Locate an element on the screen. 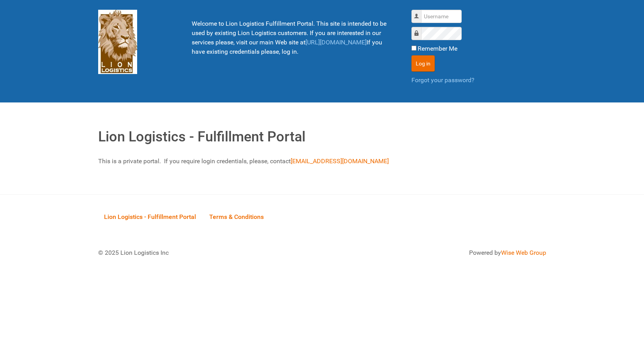  p: This is a private portal. If you require login credentials, please, contact is located at coordinates (322, 161).